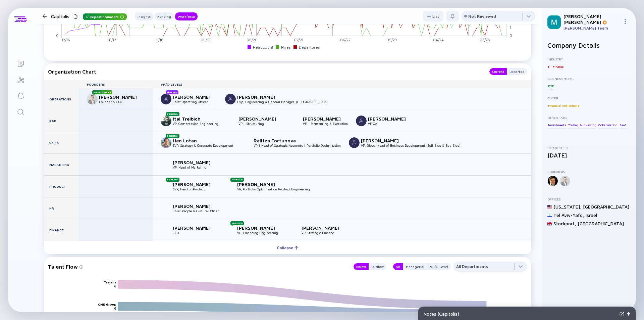 The width and height of the screenshot is (644, 320). What do you see at coordinates (361, 267) in the screenshot?
I see `button: Inflow` at bounding box center [361, 267].